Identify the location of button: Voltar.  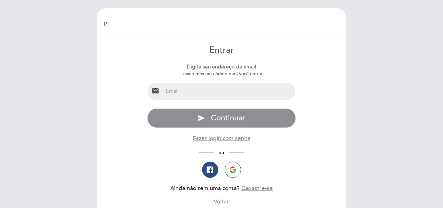
(221, 202).